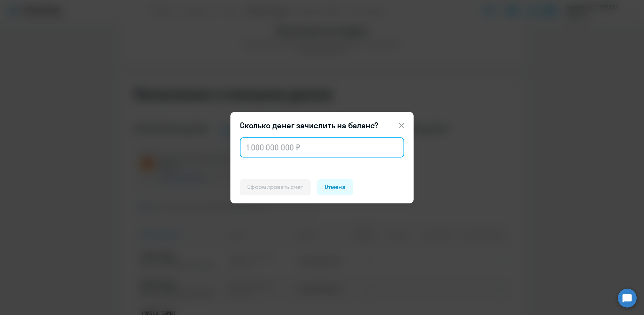 This screenshot has height=315, width=644. I want to click on div: Сформировать счет, so click(275, 187).